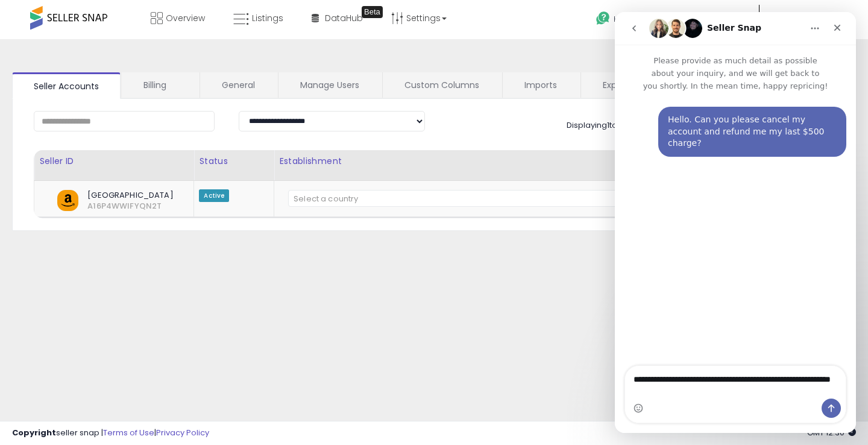  What do you see at coordinates (120, 127) in the screenshot?
I see `div: Domenic says…` at bounding box center [120, 127].